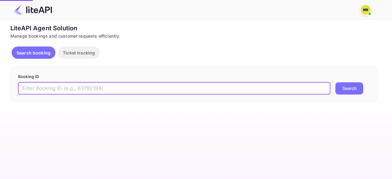 The image size is (392, 179). Describe the element at coordinates (79, 53) in the screenshot. I see `p: Ticket tracking` at that location.